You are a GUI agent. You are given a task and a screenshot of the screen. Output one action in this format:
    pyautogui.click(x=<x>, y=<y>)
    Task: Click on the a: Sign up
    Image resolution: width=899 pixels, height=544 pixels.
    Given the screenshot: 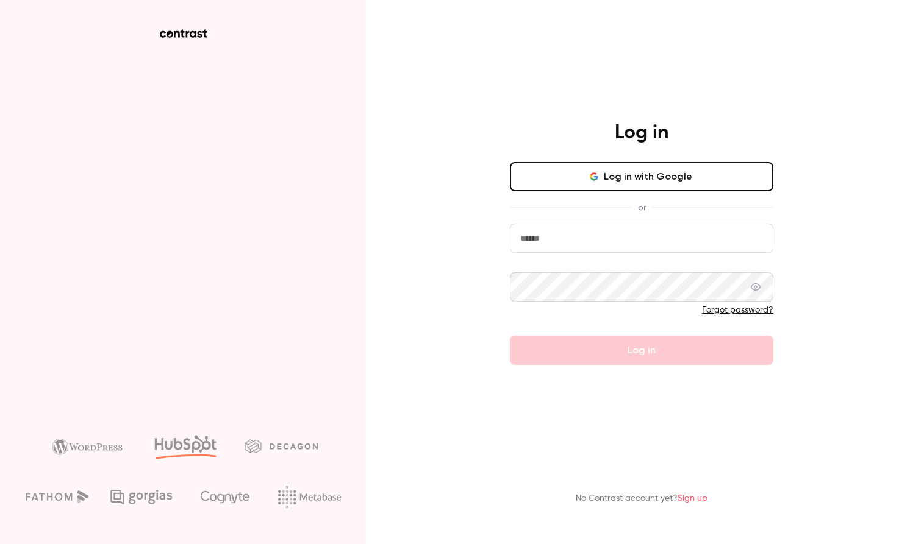 What is the action you would take?
    pyautogui.click(x=692, y=499)
    